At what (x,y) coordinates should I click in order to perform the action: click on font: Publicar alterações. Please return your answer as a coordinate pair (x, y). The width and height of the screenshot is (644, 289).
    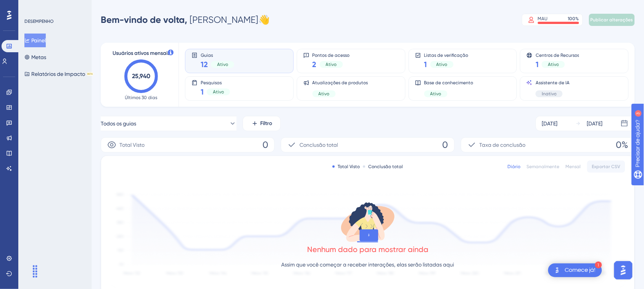
    Looking at the image, I should click on (612, 20).